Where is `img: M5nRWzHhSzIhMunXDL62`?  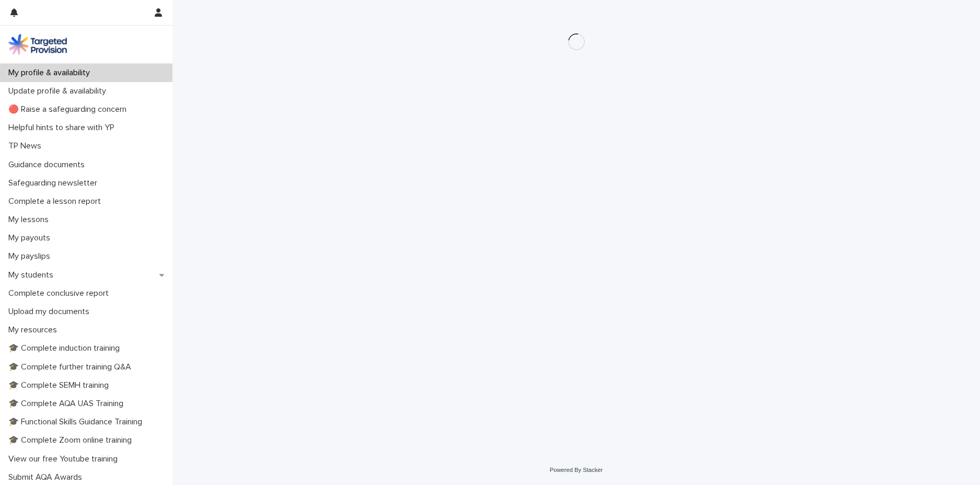
img: M5nRWzHhSzIhMunXDL62 is located at coordinates (38, 45).